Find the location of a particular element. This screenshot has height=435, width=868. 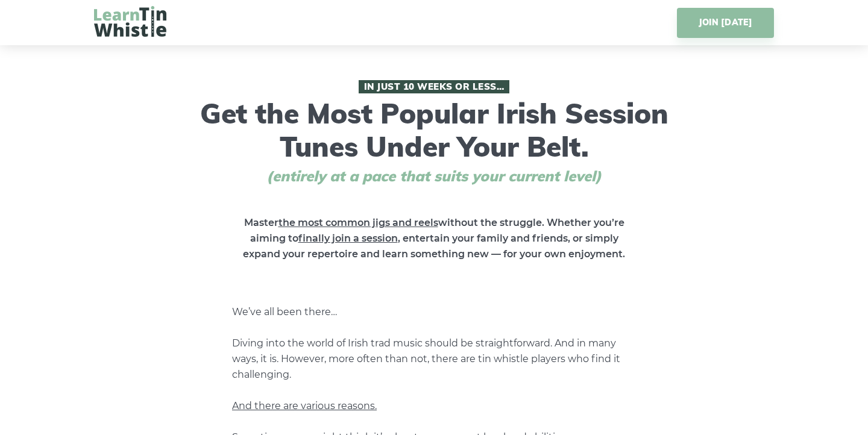

span: the most common jigs and reels is located at coordinates (358, 222).